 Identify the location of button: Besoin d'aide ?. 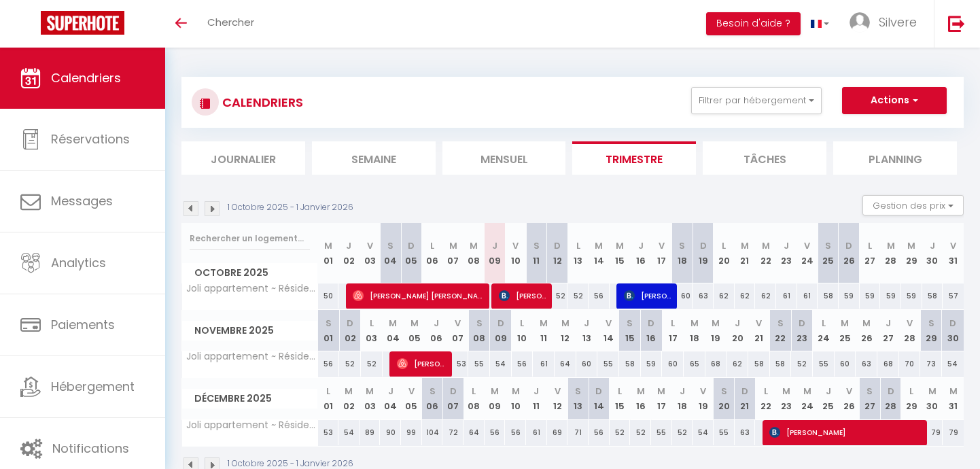
(753, 24).